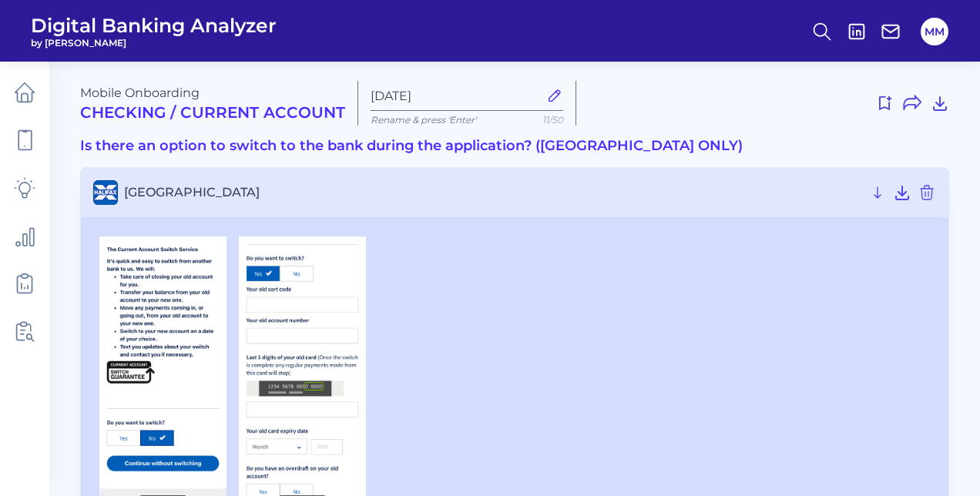 This screenshot has height=496, width=980. I want to click on span: 11/50, so click(552, 119).